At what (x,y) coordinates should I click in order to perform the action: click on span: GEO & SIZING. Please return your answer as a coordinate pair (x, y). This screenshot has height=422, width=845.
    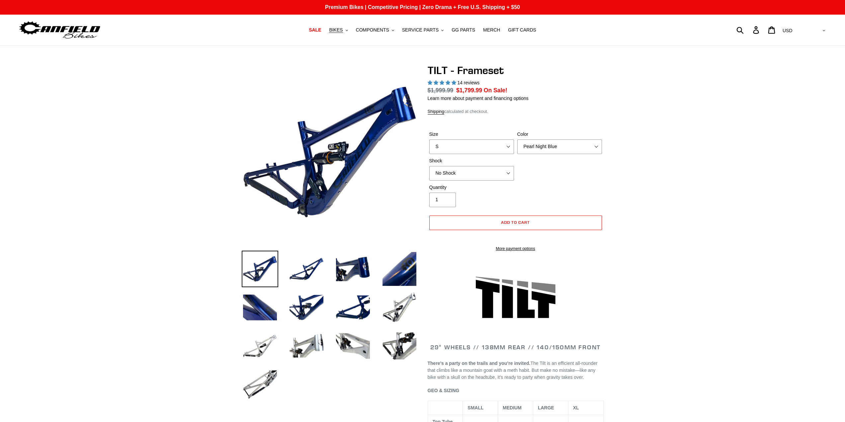
    Looking at the image, I should click on (443, 390).